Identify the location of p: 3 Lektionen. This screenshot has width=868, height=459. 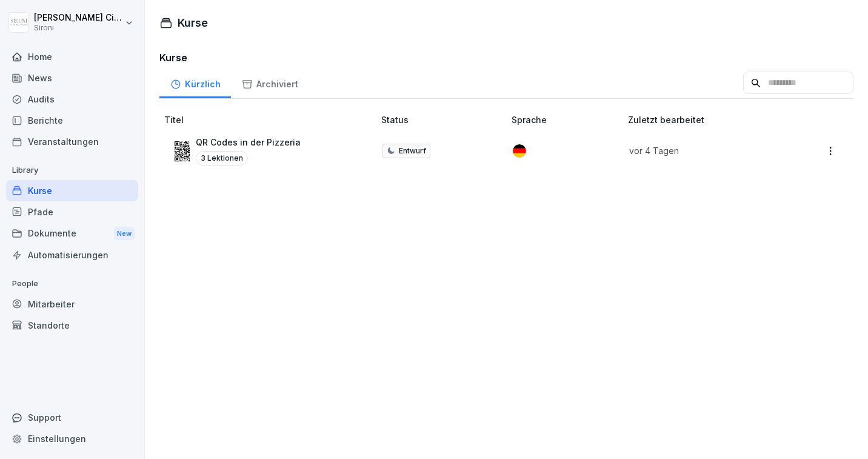
(222, 158).